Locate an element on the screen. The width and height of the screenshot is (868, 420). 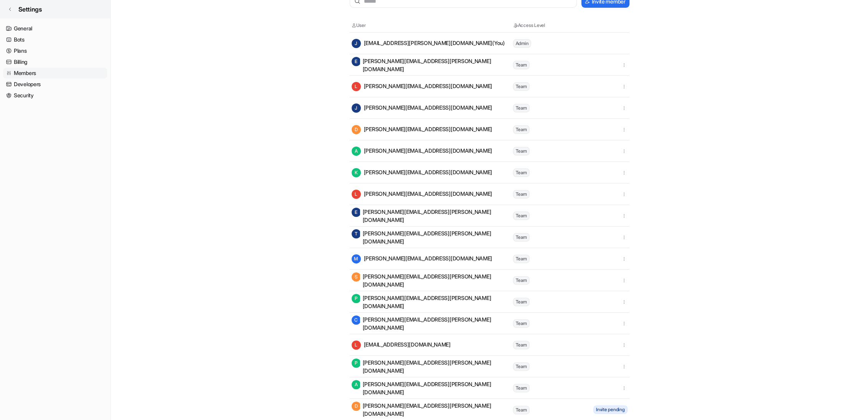
a: Security is located at coordinates (55, 95).